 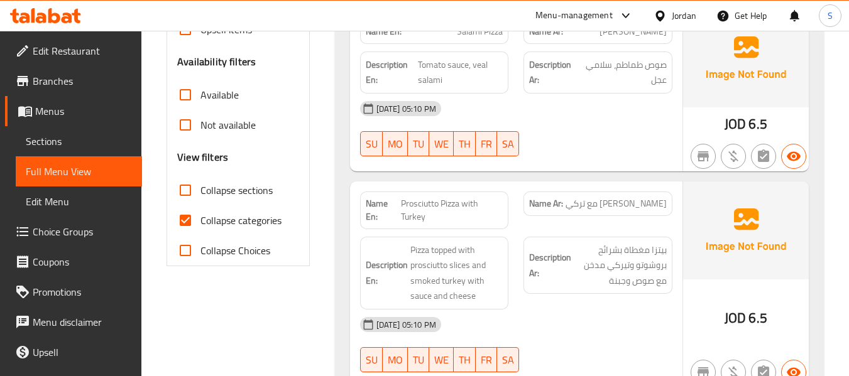 What do you see at coordinates (219, 95) in the screenshot?
I see `span: Available` at bounding box center [219, 95].